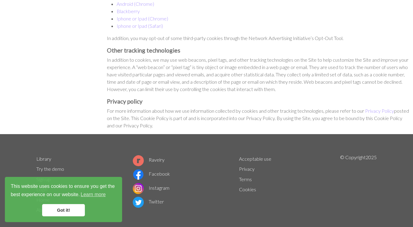 The image size is (413, 227). Describe the element at coordinates (50, 169) in the screenshot. I see `a: Try the demo` at that location.